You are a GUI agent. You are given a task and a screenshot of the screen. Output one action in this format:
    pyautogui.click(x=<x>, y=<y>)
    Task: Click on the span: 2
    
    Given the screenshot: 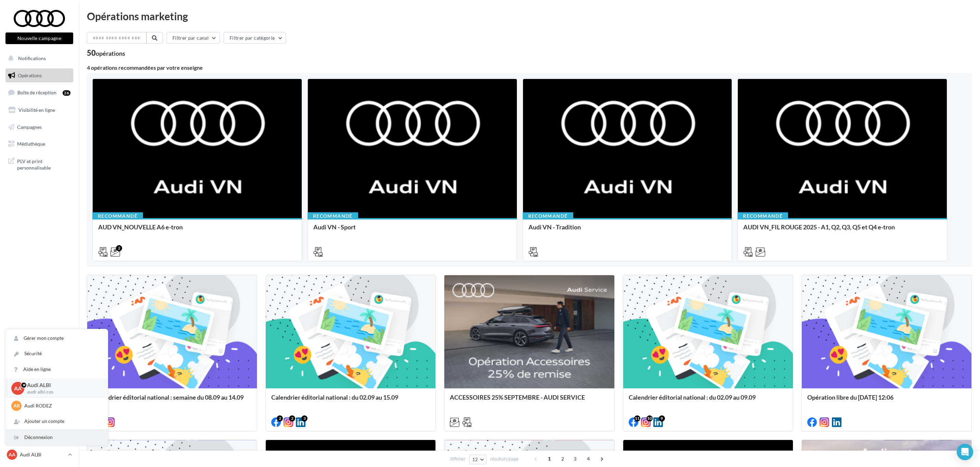 What is the action you would take?
    pyautogui.click(x=563, y=458)
    